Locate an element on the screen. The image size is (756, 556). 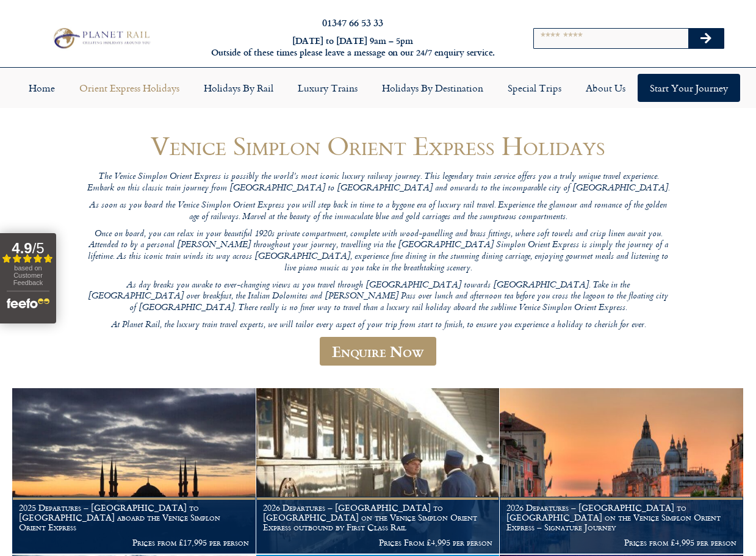
p: At Planet Rail, the luxury train travel experts, we will tailor every aspect of your trip from st... is located at coordinates (378, 325).